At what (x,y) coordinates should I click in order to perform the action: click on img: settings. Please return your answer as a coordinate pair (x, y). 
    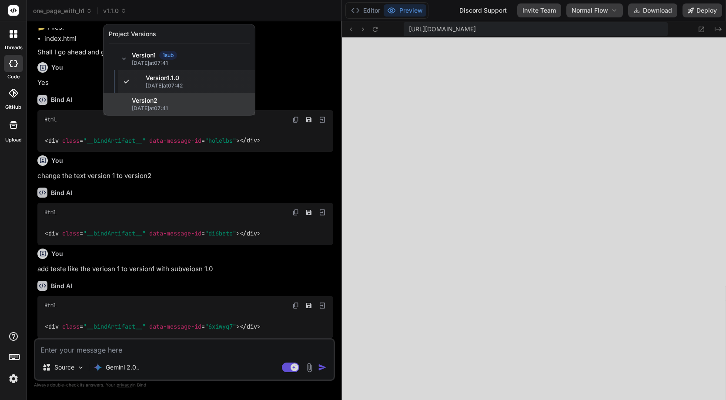
    Looking at the image, I should click on (13, 378).